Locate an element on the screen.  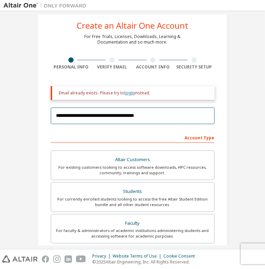
div: Verify Email is located at coordinates (112, 67).